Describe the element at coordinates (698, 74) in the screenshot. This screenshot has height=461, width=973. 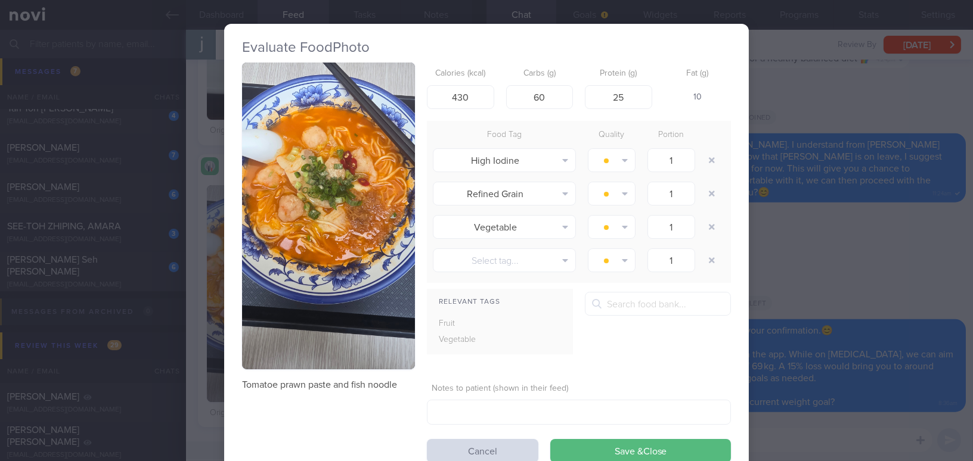
I see `label: Fat (g)` at that location.